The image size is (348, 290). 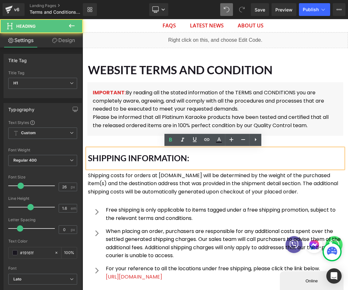 What do you see at coordinates (16, 83) in the screenshot?
I see `b: H1` at bounding box center [16, 83].